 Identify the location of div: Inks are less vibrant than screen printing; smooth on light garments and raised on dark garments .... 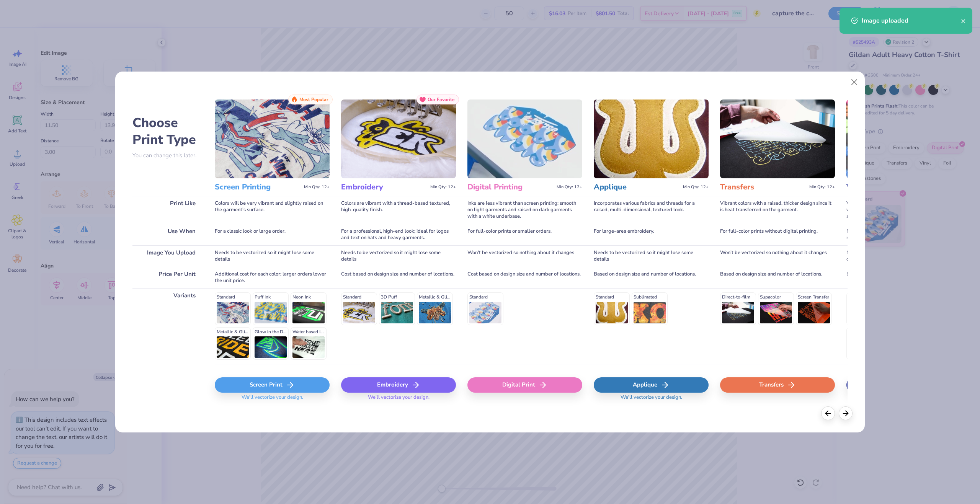
(525, 210).